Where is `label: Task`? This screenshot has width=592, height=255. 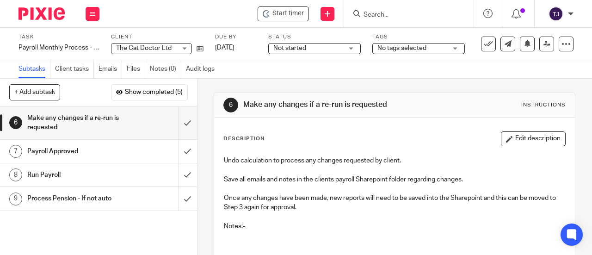 label: Task is located at coordinates (59, 37).